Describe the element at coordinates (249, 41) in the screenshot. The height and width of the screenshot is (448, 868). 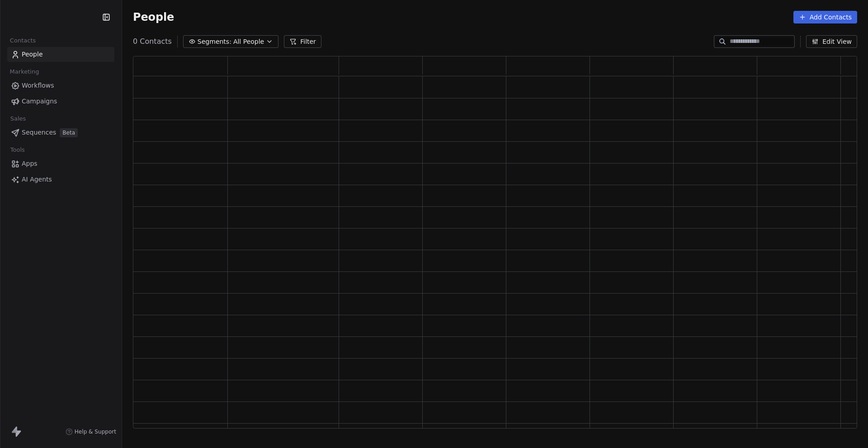
I see `span: All People` at that location.